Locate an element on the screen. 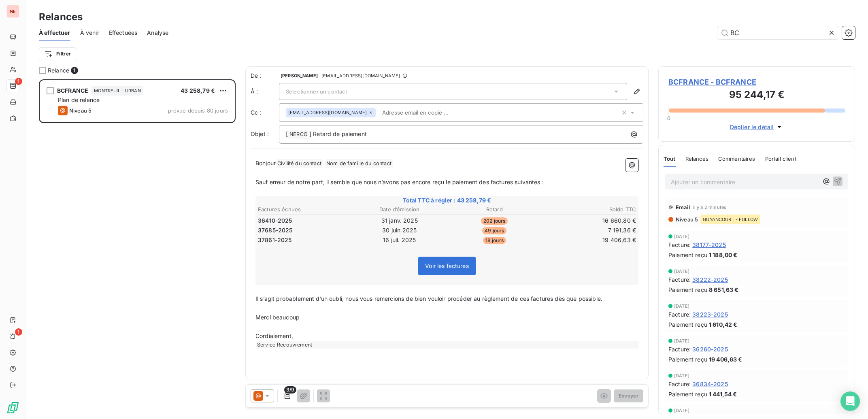  span: 1 188,00 € is located at coordinates (723, 255).